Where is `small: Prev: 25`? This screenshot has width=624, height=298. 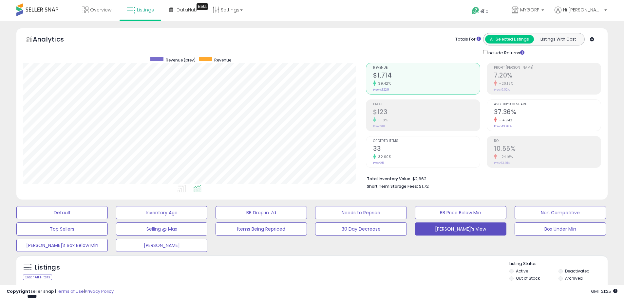 small: Prev: 25 is located at coordinates (378, 163).